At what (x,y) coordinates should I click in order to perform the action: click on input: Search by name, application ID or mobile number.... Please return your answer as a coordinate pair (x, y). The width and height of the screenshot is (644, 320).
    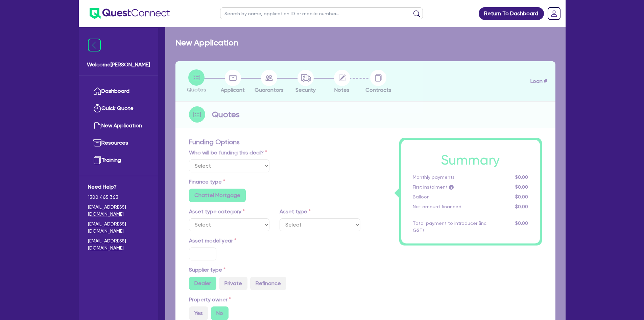
    Looking at the image, I should click on (322, 13).